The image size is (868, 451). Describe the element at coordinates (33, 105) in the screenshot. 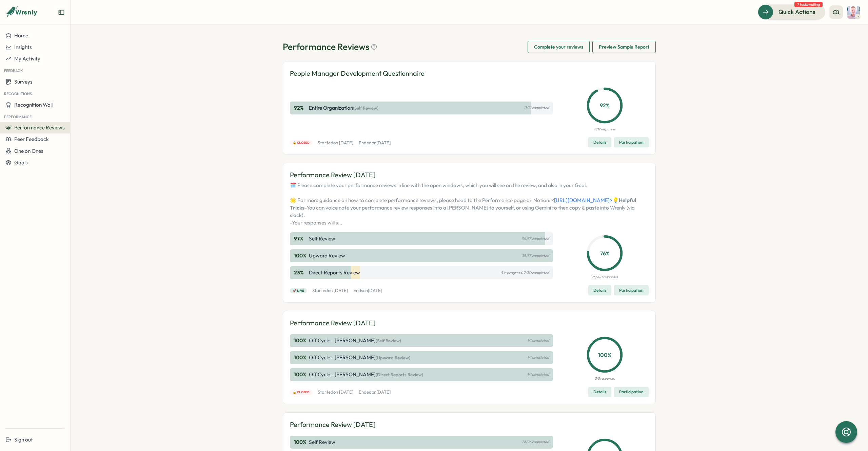

I see `span: Recognition Wall` at that location.